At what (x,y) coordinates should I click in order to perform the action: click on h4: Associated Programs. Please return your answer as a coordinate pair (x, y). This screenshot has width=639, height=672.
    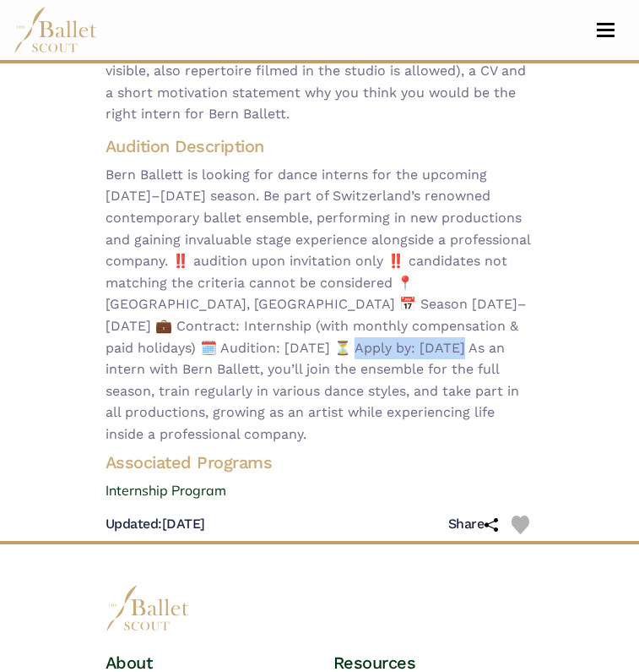
    Looking at the image, I should click on (320, 462).